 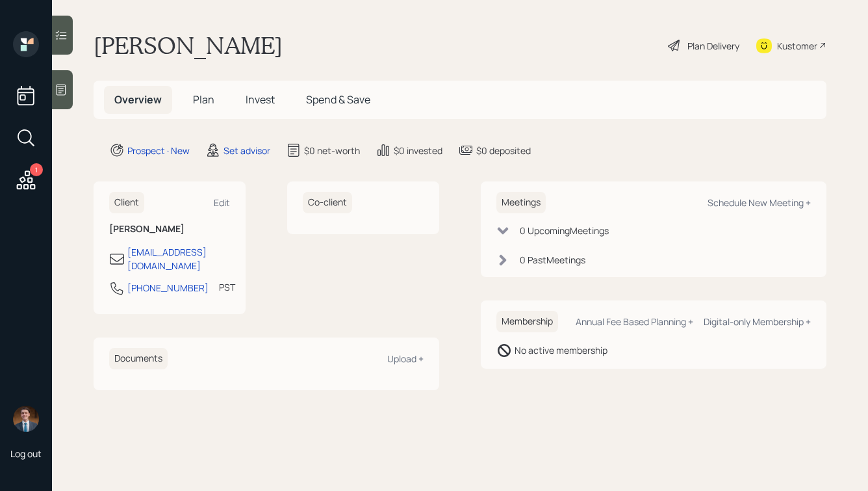 I want to click on span: Spend & Save, so click(x=338, y=100).